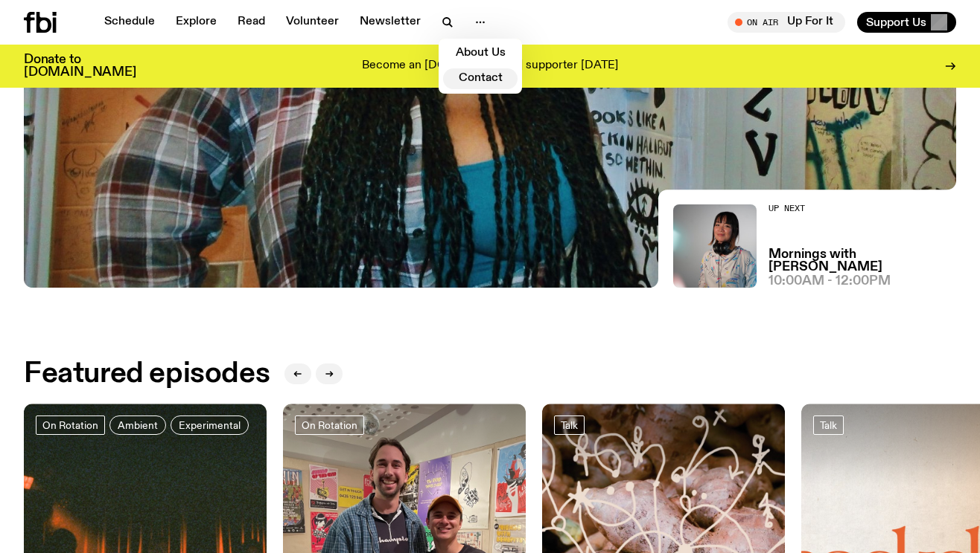 The image size is (980, 553). Describe the element at coordinates (714, 246) in the screenshot. I see `img: Kana Frazer is smiling at the camera with her head tilted slightly to her left. She wears big bla...` at that location.